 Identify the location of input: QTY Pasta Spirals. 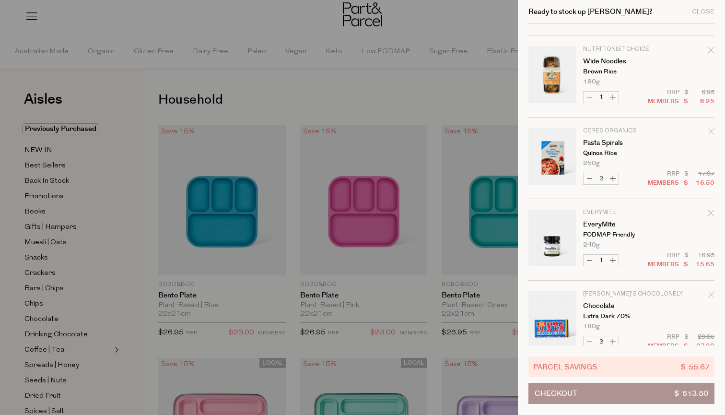
(601, 178).